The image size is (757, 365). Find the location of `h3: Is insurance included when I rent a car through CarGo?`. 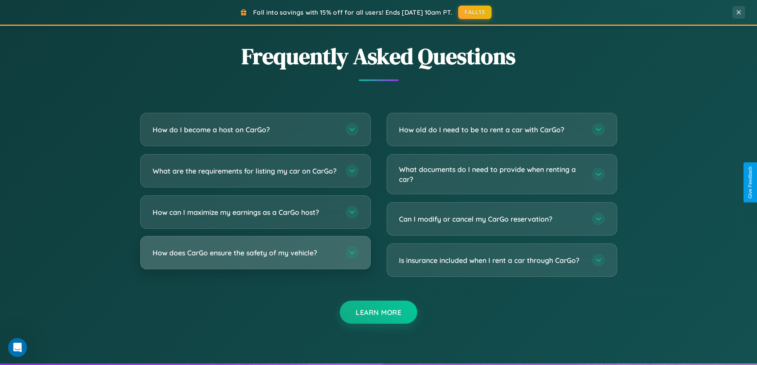

h3: Is insurance included when I rent a car through CarGo? is located at coordinates (491, 260).